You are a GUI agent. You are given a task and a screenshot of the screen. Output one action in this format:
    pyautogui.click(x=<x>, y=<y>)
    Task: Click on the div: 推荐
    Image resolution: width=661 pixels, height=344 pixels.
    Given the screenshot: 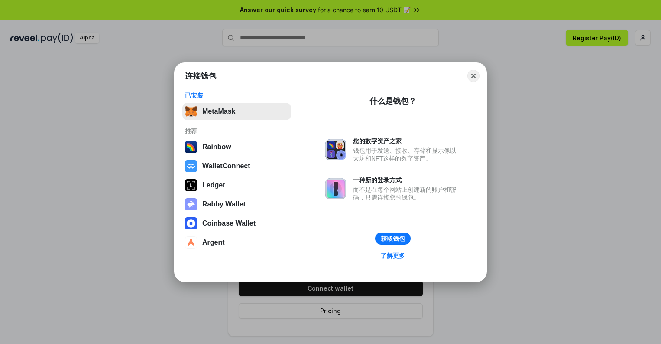 What is the action you would take?
    pyautogui.click(x=237, y=131)
    